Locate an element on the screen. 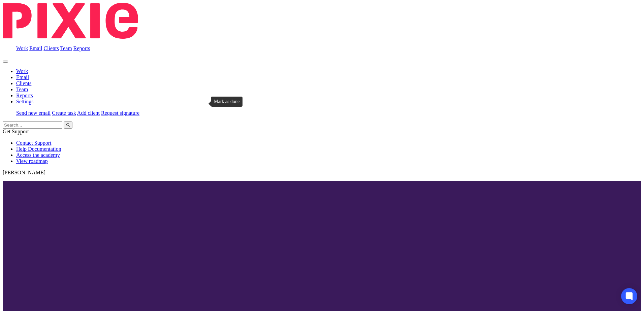  span: View roadmap is located at coordinates (32, 161).